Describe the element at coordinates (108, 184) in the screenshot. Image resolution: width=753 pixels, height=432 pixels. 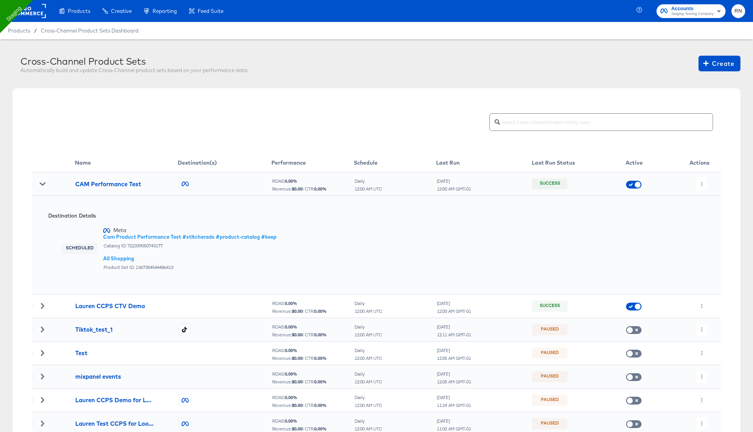
I see `div: CAM Performance Test` at that location.